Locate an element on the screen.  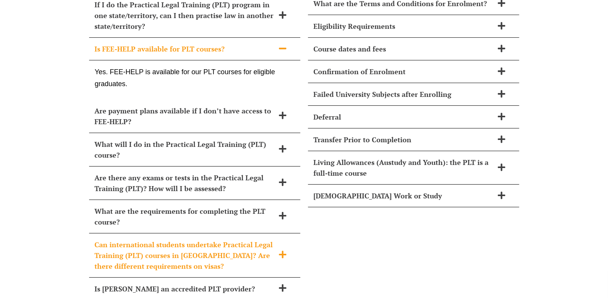
span: Deferral is located at coordinates (404, 117).